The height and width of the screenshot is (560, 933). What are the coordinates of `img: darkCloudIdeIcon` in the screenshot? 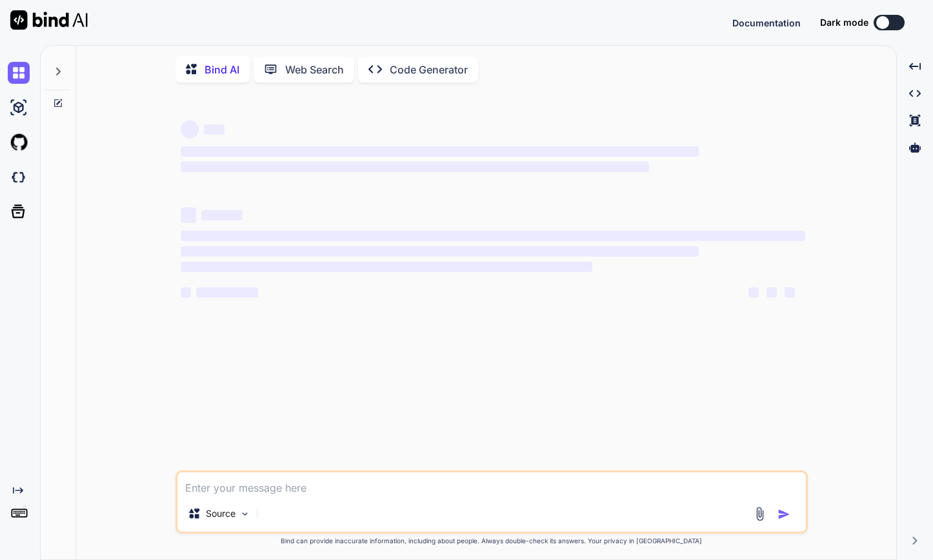 It's located at (19, 177).